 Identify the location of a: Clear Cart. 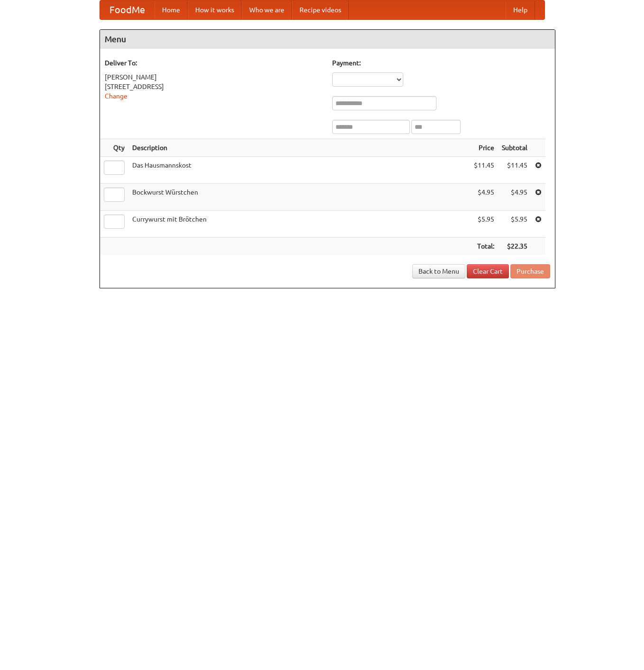
(488, 271).